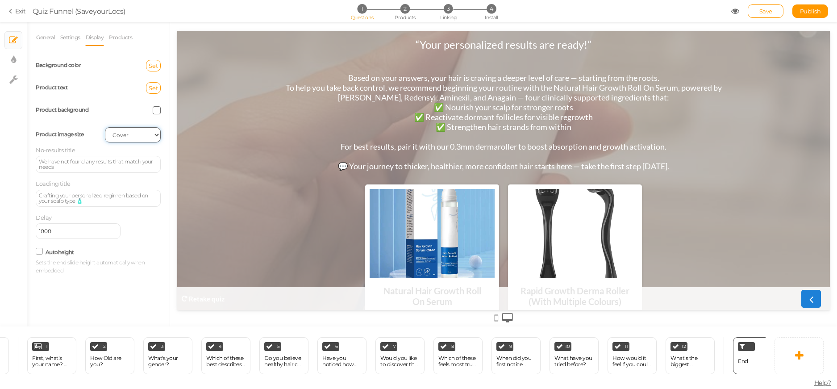 The height and width of the screenshot is (389, 837). I want to click on label: Product background, so click(62, 109).